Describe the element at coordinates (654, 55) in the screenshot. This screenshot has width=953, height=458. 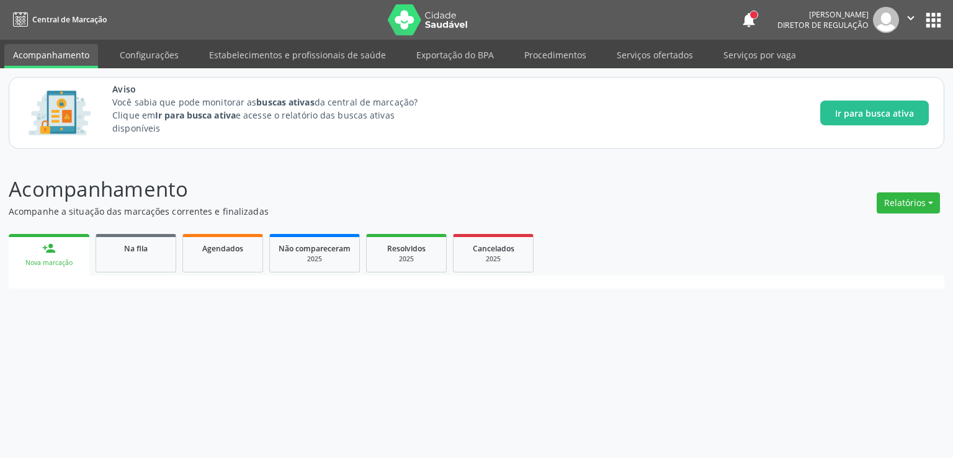
I see `a: Serviços ofertados` at that location.